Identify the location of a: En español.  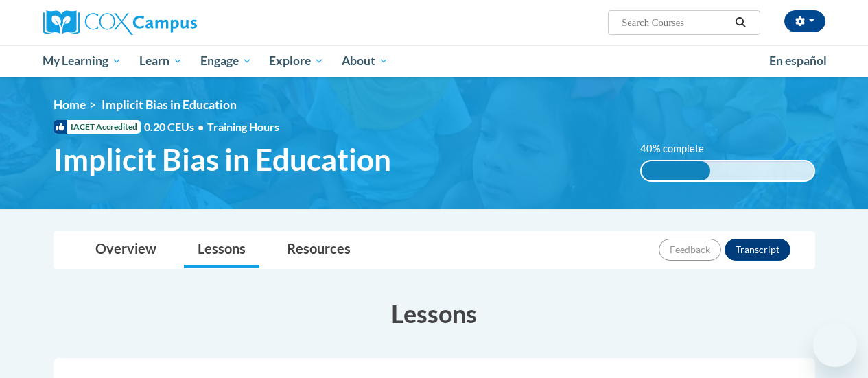
(798, 61).